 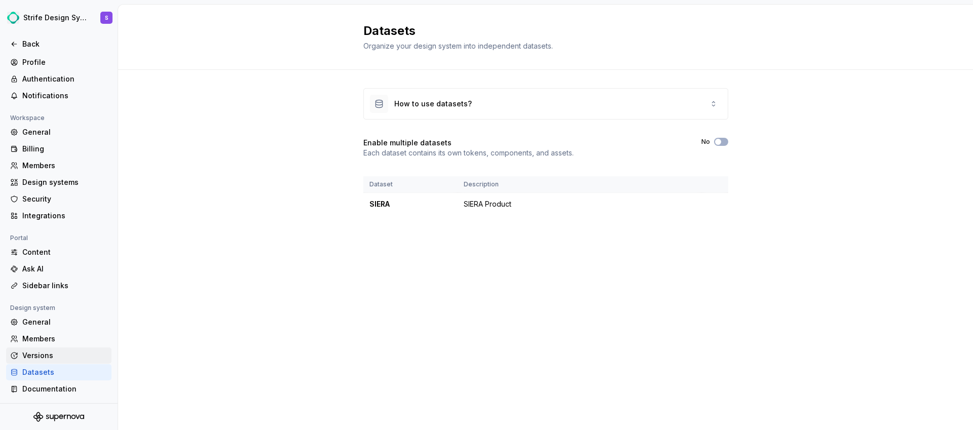 I want to click on div: S, so click(x=106, y=18).